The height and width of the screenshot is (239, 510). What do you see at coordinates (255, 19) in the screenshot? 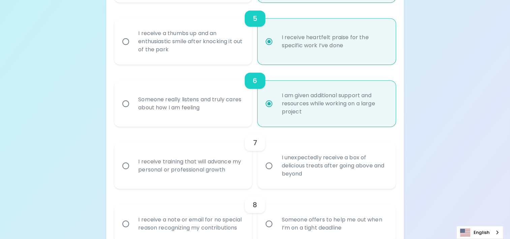
I see `h6: 5` at bounding box center [255, 19].